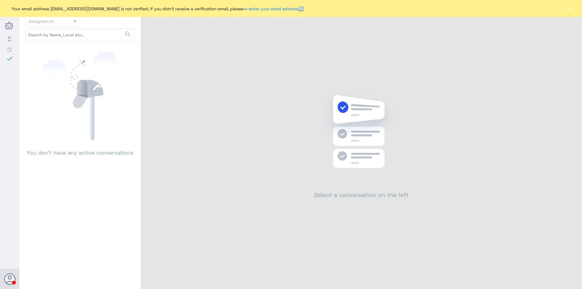  What do you see at coordinates (128, 34) in the screenshot?
I see `span: search` at bounding box center [128, 34].